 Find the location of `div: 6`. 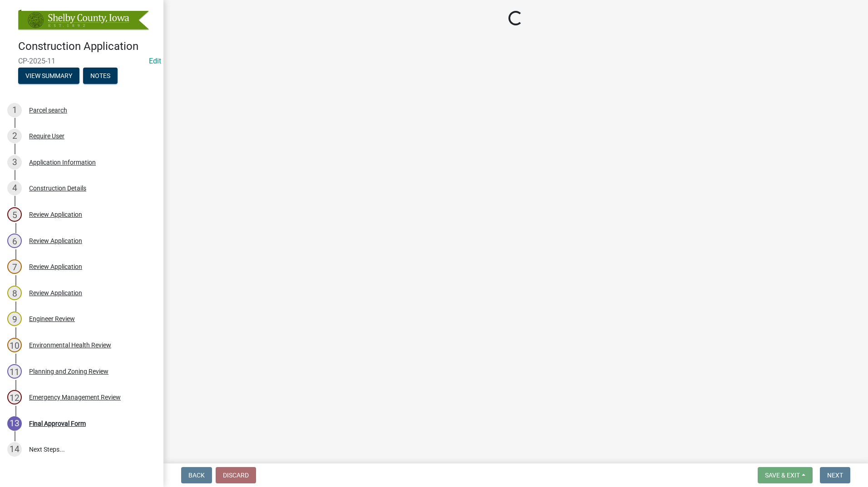

div: 6 is located at coordinates (15, 241).